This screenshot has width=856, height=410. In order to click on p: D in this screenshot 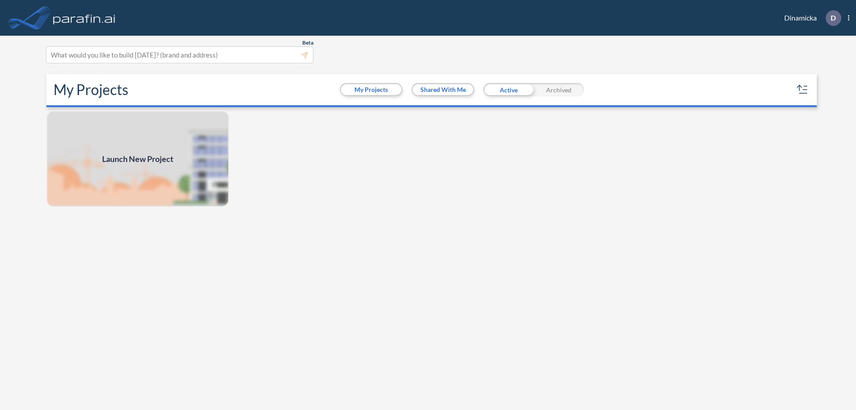, I will do `click(833, 18)`.